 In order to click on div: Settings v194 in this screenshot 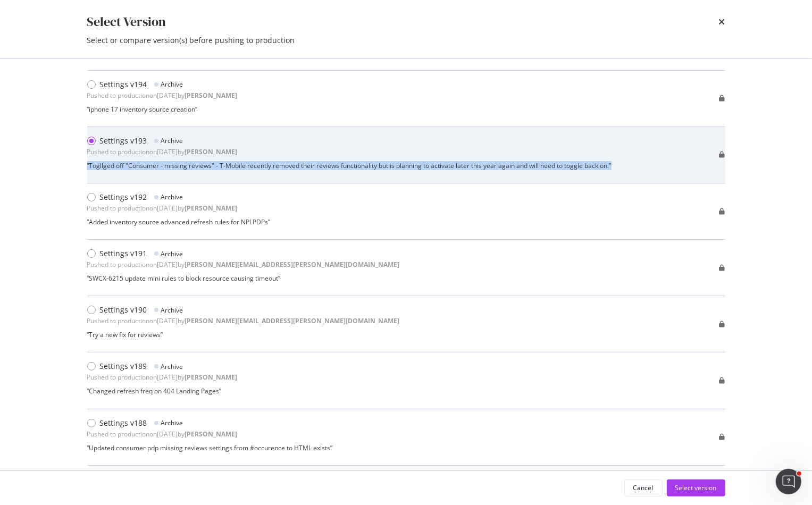, I will do `click(124, 84)`.